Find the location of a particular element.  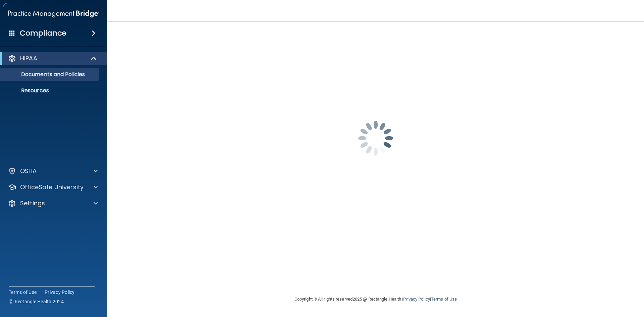

p: HIPAA is located at coordinates (28, 59).